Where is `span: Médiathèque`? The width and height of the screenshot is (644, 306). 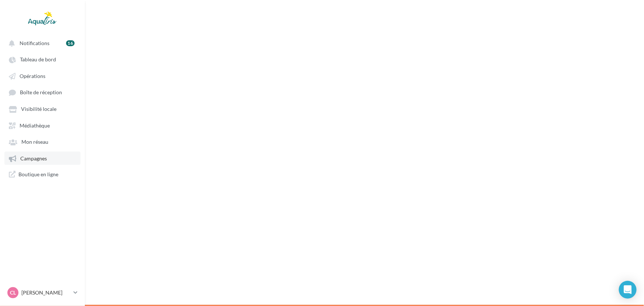
span: Médiathèque is located at coordinates (34, 125).